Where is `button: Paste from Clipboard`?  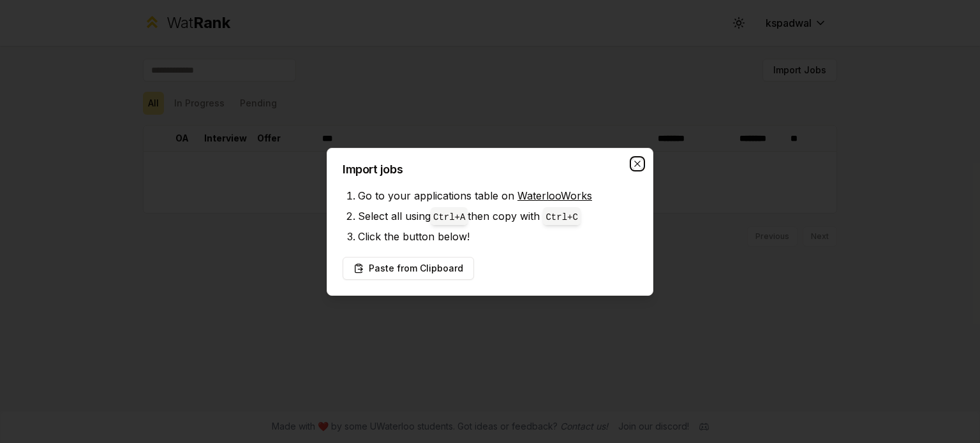
button: Paste from Clipboard is located at coordinates (408, 268).